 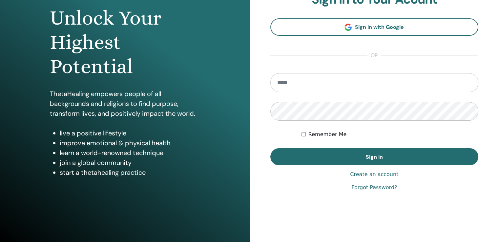 I want to click on span: or, so click(x=374, y=55).